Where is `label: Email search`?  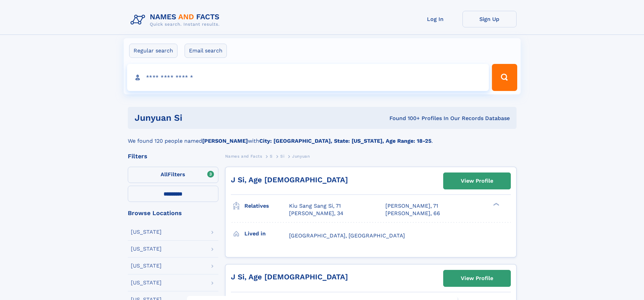 label: Email search is located at coordinates (206, 51).